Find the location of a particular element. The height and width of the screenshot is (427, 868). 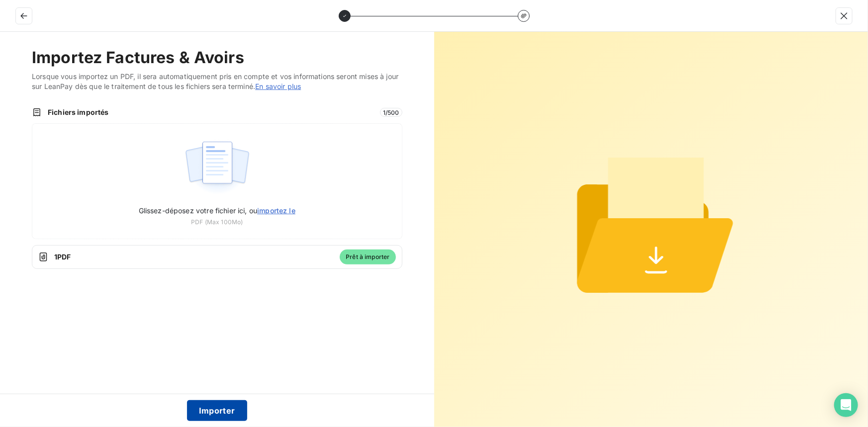

span: 1 PDF is located at coordinates (194, 257).